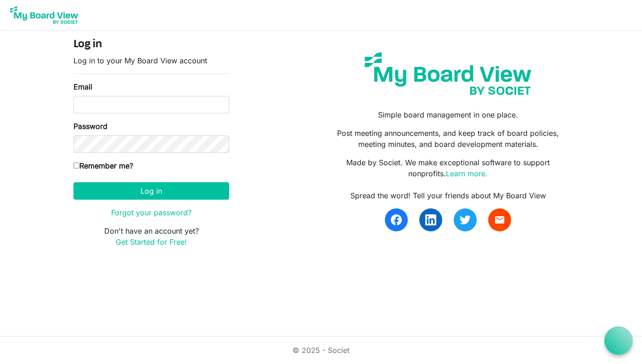 This screenshot has width=642, height=364. What do you see at coordinates (151, 237) in the screenshot?
I see `p: Don't have an account yet?` at bounding box center [151, 237].